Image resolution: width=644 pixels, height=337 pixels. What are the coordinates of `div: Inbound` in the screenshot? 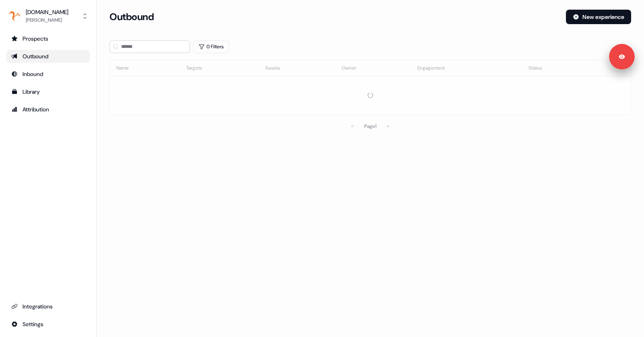 It's located at (48, 74).